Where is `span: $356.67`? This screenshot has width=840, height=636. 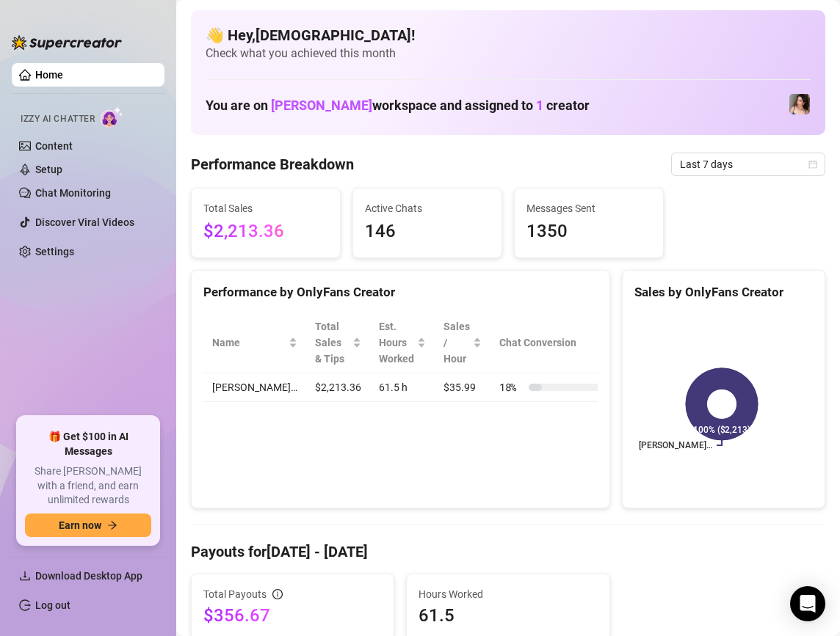
span: $356.67 is located at coordinates (292, 616).